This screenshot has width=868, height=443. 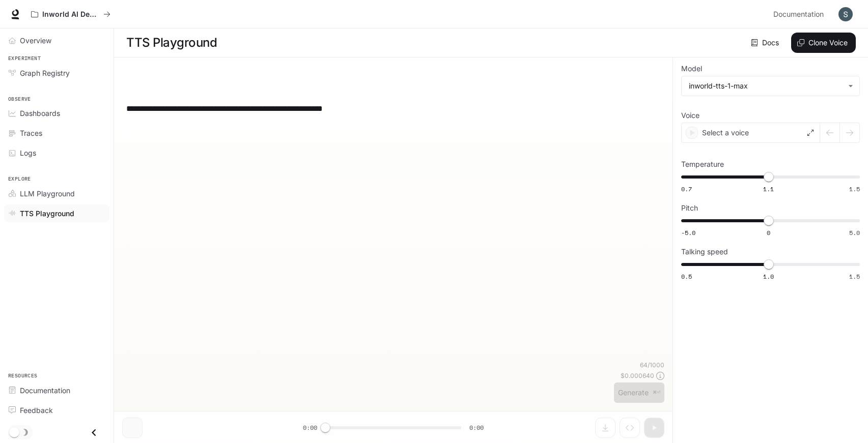 I want to click on a: Traces, so click(x=56, y=133).